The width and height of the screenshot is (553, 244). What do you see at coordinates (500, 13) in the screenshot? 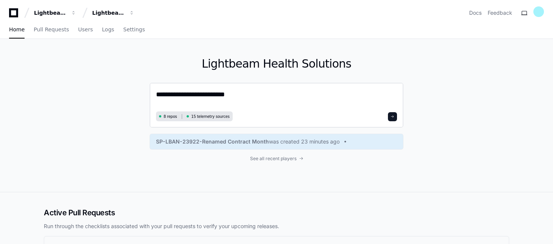
I see `button: Feedback` at bounding box center [500, 13].